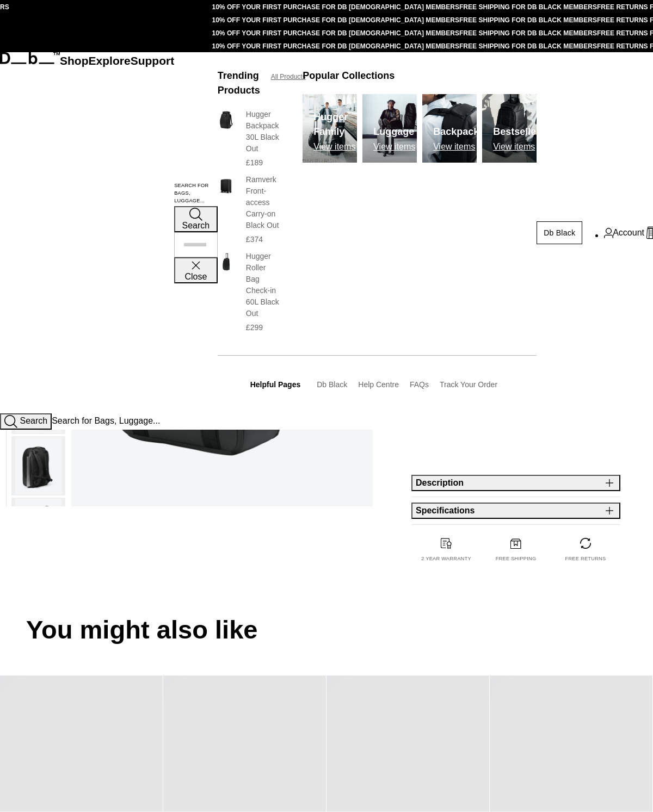 The width and height of the screenshot is (653, 812). Describe the element at coordinates (226, 262) in the screenshot. I see `img: Hugger Roller Bag Check-in 60L Black Out` at that location.